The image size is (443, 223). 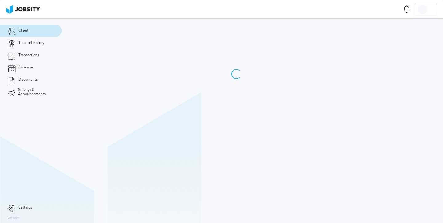 I want to click on span: Documents, so click(x=28, y=80).